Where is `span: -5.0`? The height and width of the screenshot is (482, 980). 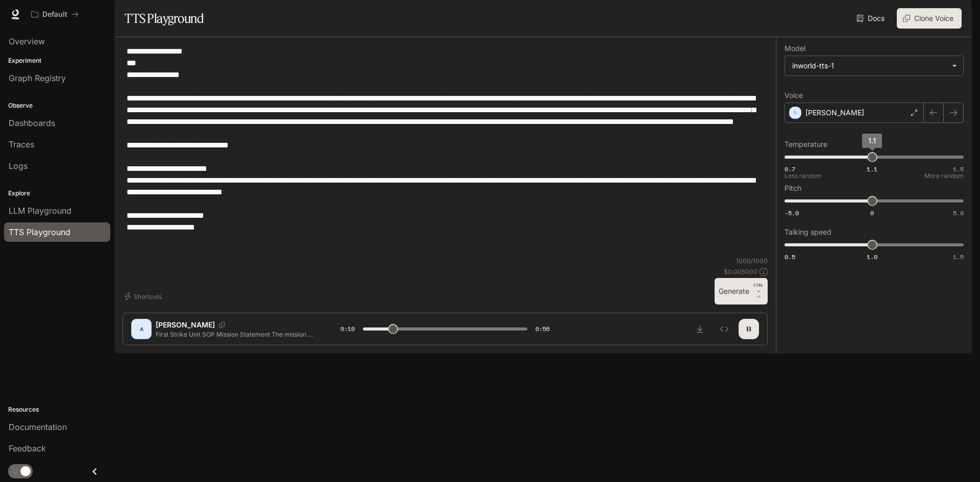
span: -5.0 is located at coordinates (791, 212).